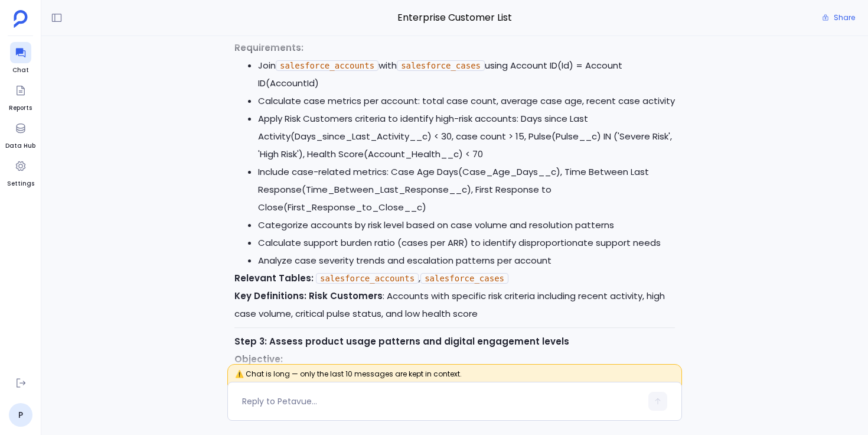 This screenshot has width=868, height=435. Describe the element at coordinates (839, 18) in the screenshot. I see `button: Share` at that location.